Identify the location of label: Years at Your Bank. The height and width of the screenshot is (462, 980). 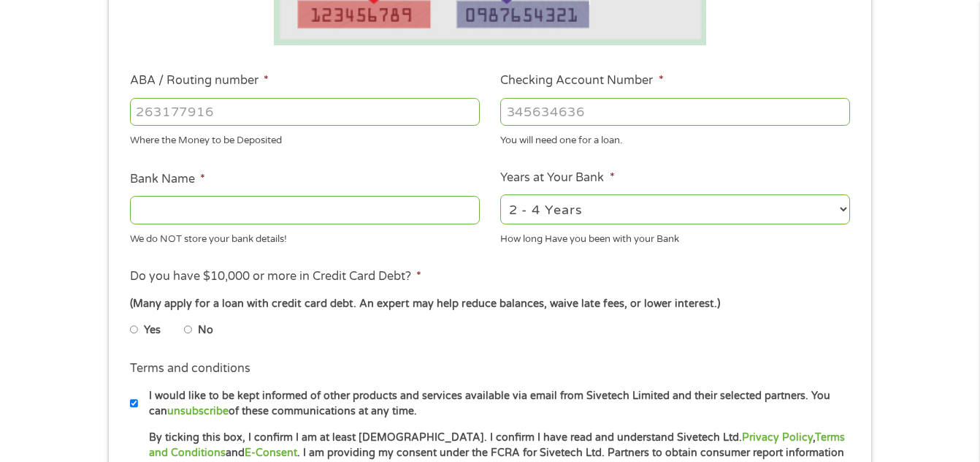
(557, 178).